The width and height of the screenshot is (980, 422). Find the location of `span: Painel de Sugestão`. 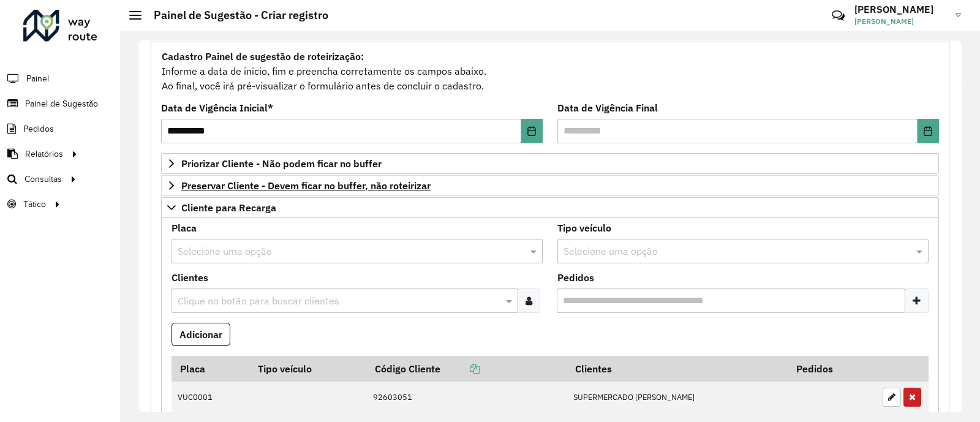

span: Painel de Sugestão is located at coordinates (62, 103).